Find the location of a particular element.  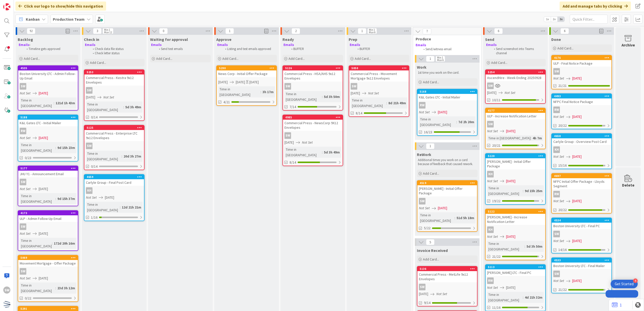

div: 4 is located at coordinates (635, 281).